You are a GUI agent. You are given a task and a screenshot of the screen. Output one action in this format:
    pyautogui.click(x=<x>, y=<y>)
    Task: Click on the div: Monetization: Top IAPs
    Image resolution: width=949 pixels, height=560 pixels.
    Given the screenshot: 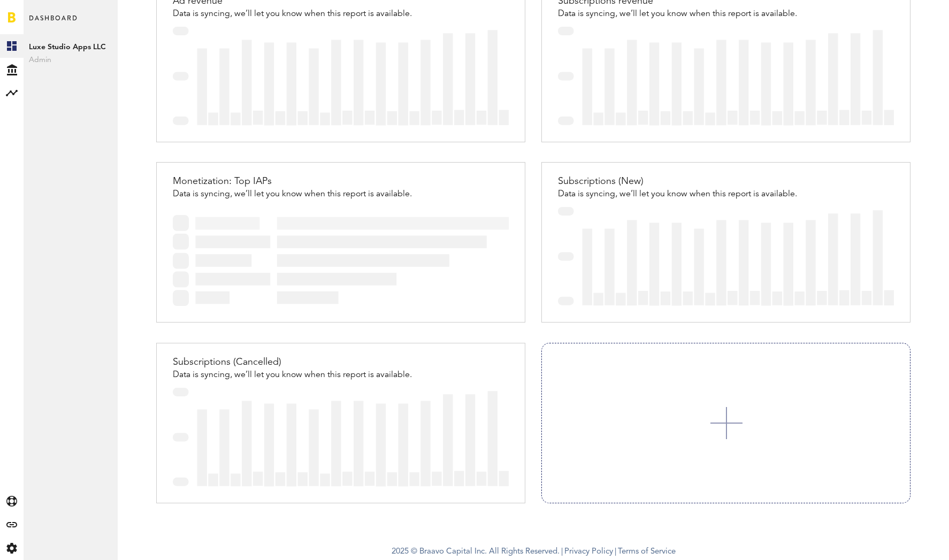 What is the action you would take?
    pyautogui.click(x=292, y=181)
    